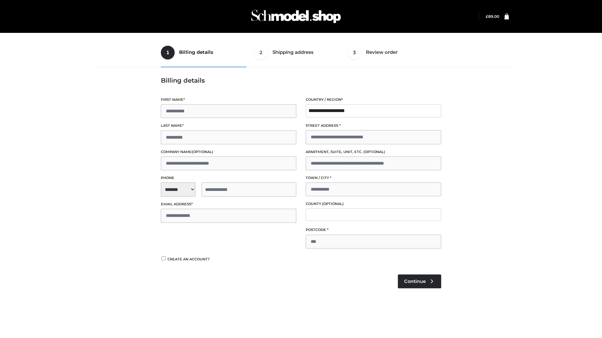  Describe the element at coordinates (373, 100) in the screenshot. I see `label: Country / Region` at that location.